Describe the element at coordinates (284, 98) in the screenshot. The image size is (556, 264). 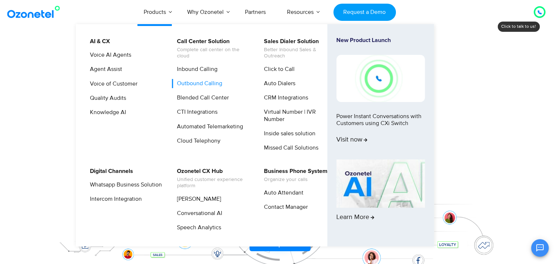
I see `a: CRM Integrations` at that location.